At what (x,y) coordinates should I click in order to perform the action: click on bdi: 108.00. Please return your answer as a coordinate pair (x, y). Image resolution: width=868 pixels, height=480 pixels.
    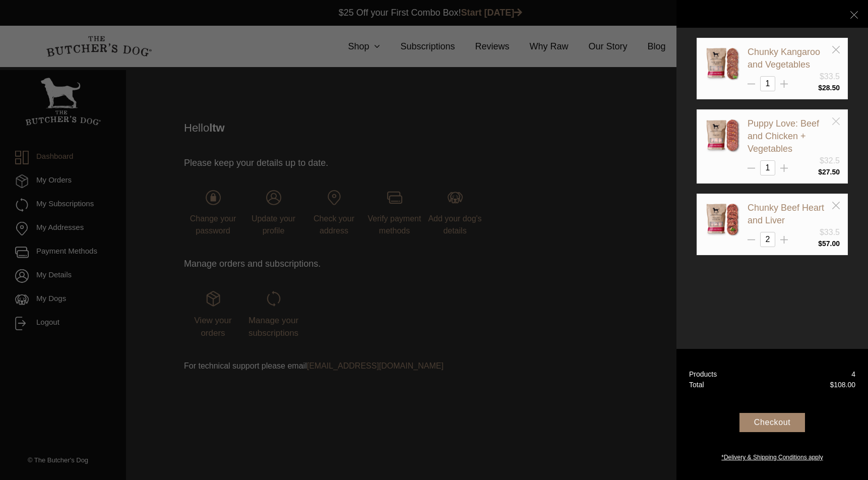
    Looking at the image, I should click on (842, 385).